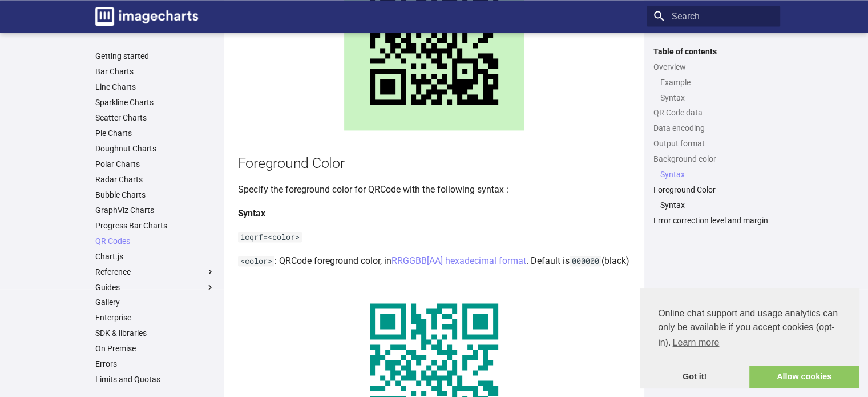  Describe the element at coordinates (155, 302) in the screenshot. I see `a: Gallery` at that location.